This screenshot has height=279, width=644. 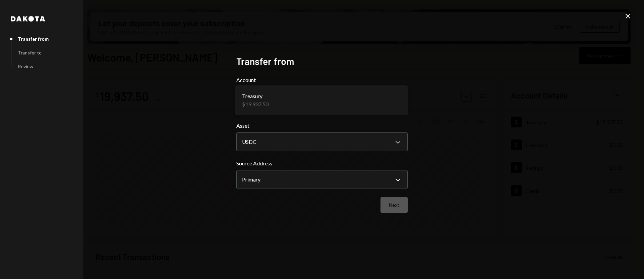 I want to click on button: Source Address, so click(x=322, y=179).